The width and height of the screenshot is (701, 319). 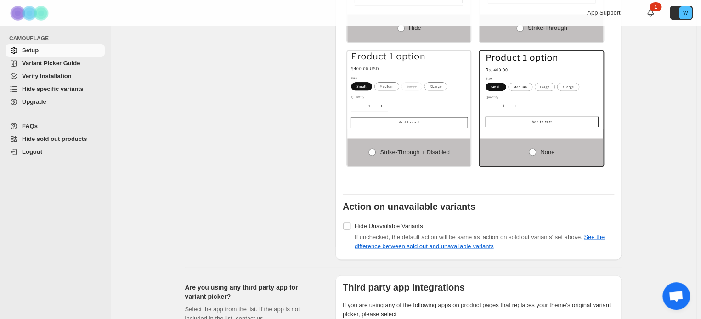 I want to click on text: W, so click(x=686, y=13).